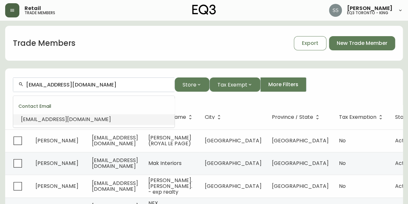 This screenshot has width=408, height=204. I want to click on span: Store, so click(189, 84).